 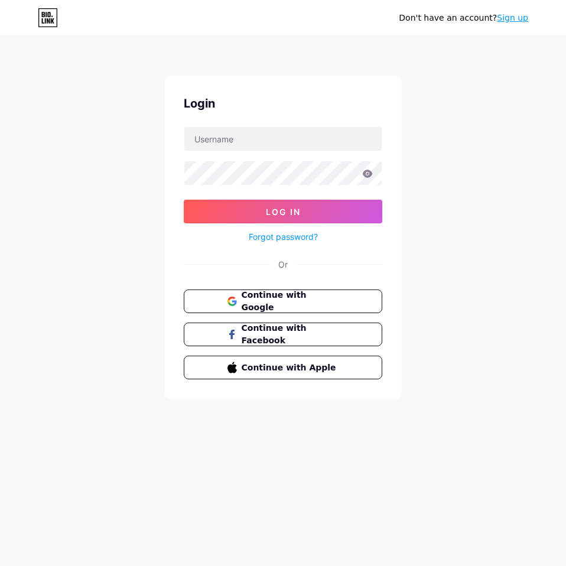 What do you see at coordinates (283, 334) in the screenshot?
I see `a: Continue with Facebook` at bounding box center [283, 334].